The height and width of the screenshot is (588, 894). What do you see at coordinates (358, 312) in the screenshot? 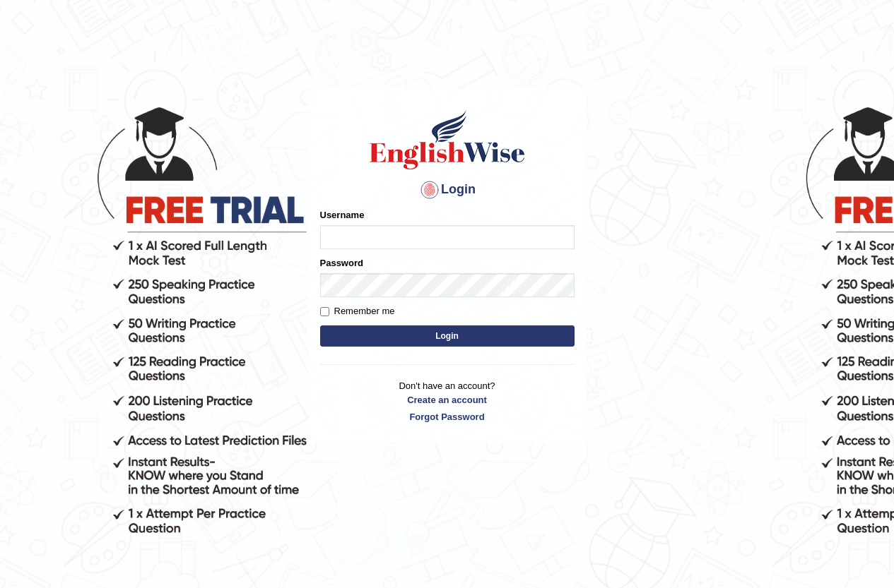
I see `label: Remember me` at bounding box center [358, 312].